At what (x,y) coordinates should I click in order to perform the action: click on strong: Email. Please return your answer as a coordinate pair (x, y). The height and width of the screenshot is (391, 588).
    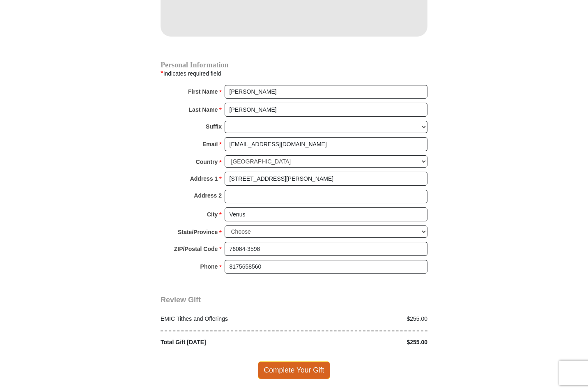
    Looking at the image, I should click on (210, 144).